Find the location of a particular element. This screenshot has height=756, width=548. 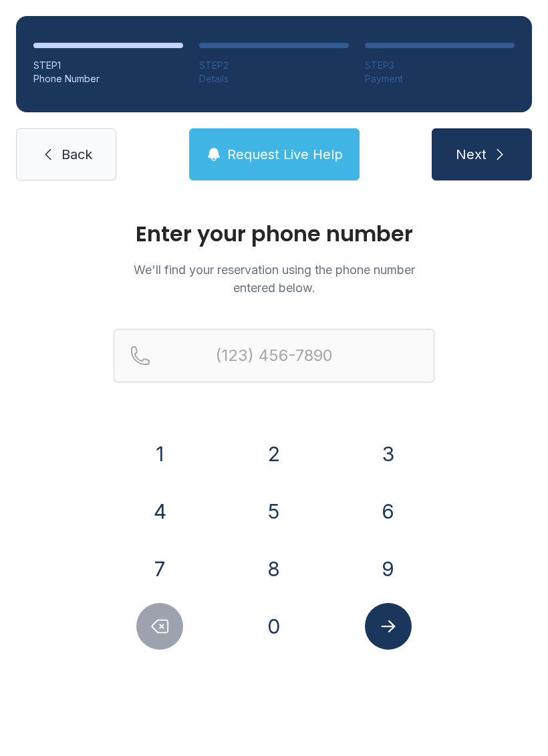

button: 9 is located at coordinates (389, 569).